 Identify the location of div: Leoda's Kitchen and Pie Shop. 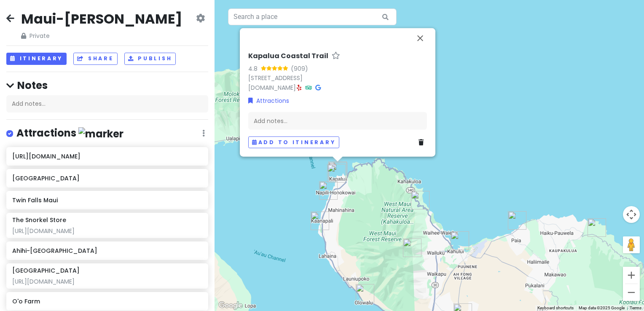
(365, 293).